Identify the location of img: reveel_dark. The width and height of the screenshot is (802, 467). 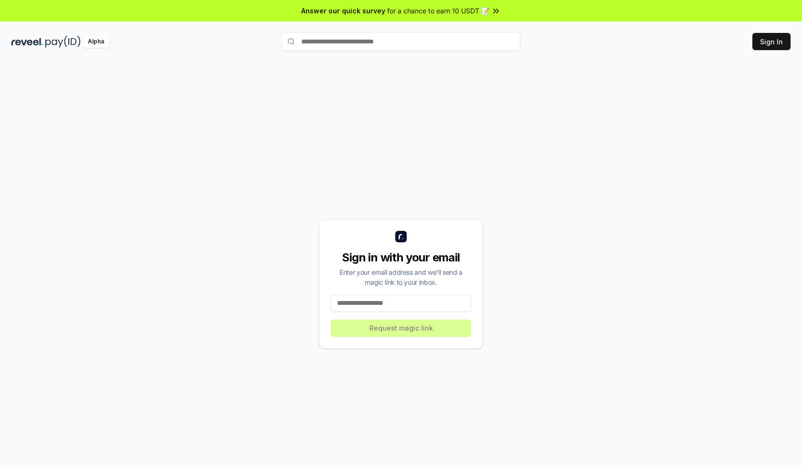
(27, 42).